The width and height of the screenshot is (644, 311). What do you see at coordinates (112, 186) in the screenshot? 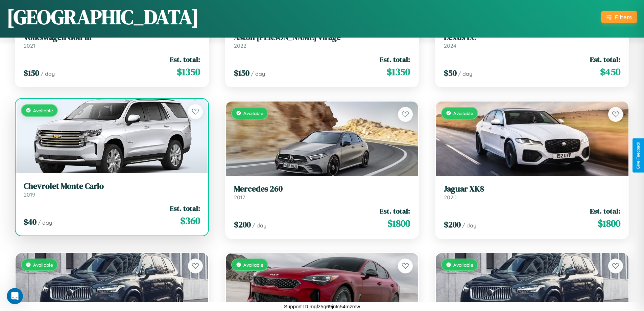
I see `h3: Chevrolet Monte Carlo` at bounding box center [112, 186].